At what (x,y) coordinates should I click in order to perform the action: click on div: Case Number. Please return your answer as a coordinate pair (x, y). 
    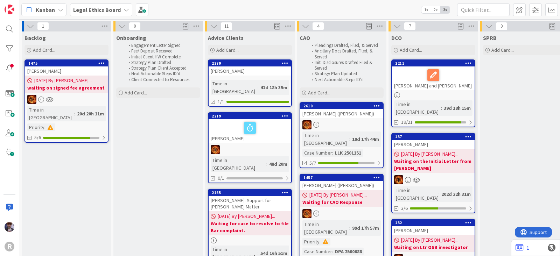
    Looking at the image, I should click on (317, 153).